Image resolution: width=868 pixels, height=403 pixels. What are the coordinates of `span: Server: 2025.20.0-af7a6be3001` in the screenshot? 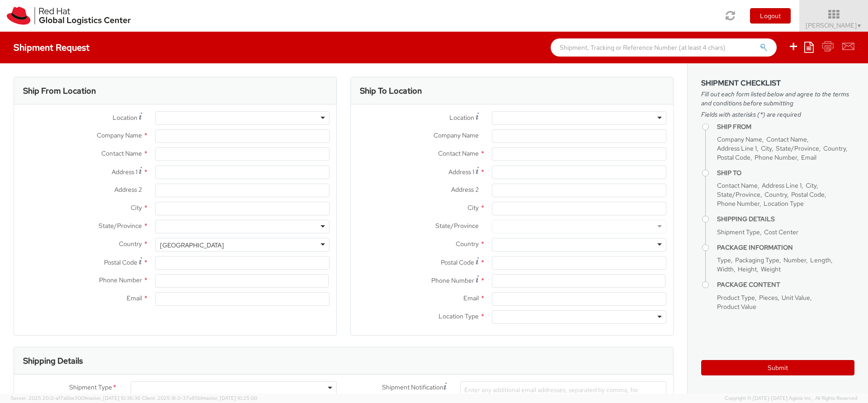 It's located at (76, 398).